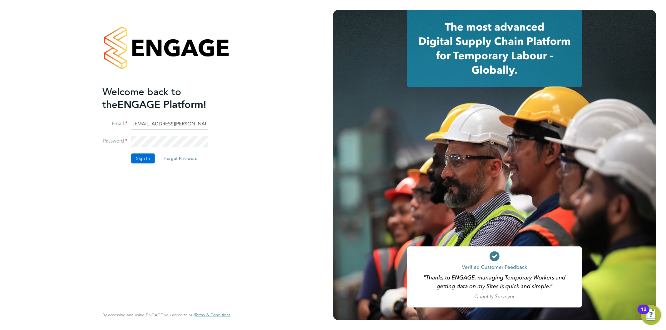 The width and height of the screenshot is (666, 330). What do you see at coordinates (651, 315) in the screenshot?
I see `button: Open Resource Center, 12 new notifications` at bounding box center [651, 315].